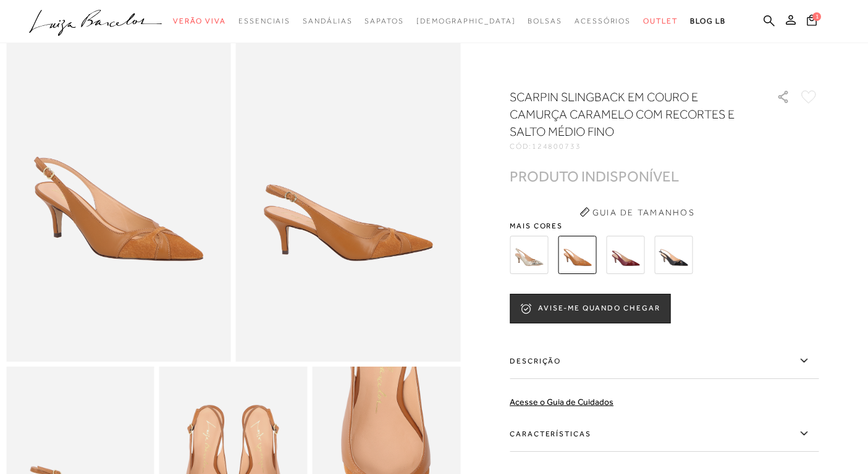 Image resolution: width=868 pixels, height=474 pixels. What do you see at coordinates (708, 21) in the screenshot?
I see `span: BLOG LB` at bounding box center [708, 21].